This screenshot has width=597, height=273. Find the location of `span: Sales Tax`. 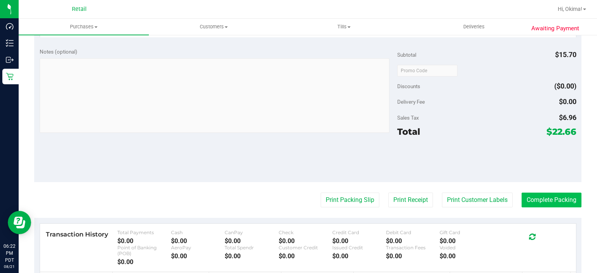

span: Sales Tax is located at coordinates (408, 118).